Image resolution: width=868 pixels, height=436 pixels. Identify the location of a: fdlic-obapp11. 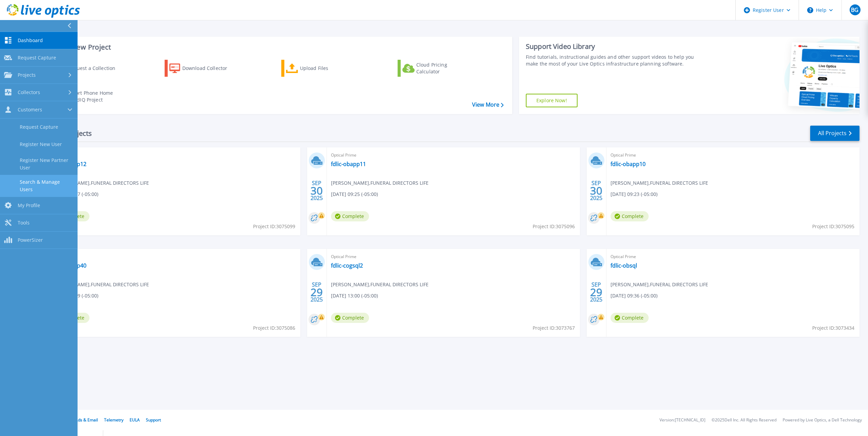
(348, 164).